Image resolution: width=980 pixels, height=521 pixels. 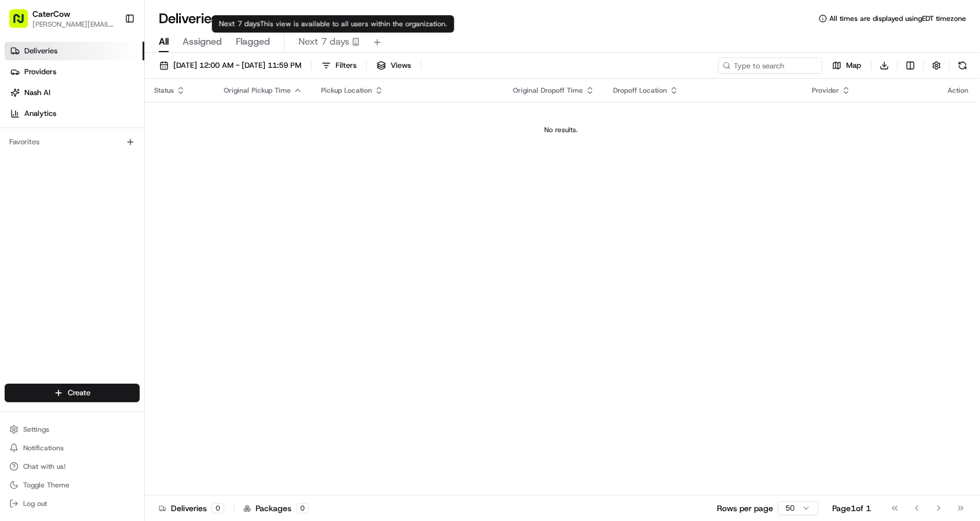 I want to click on a: Analytics, so click(x=74, y=114).